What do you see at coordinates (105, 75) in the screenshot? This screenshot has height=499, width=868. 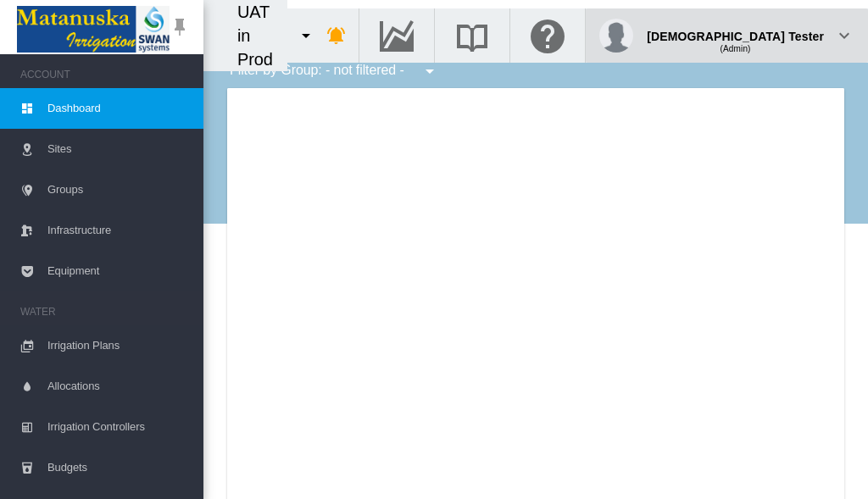 I see `span: ACCOUNT` at bounding box center [105, 75].